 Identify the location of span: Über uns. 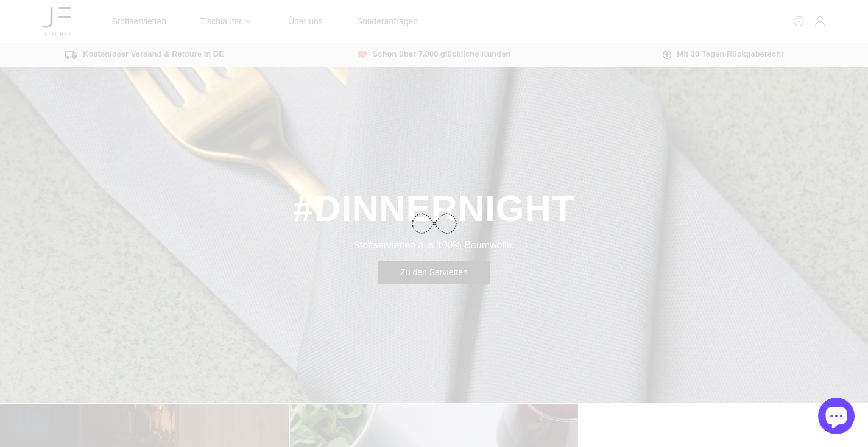
(305, 21).